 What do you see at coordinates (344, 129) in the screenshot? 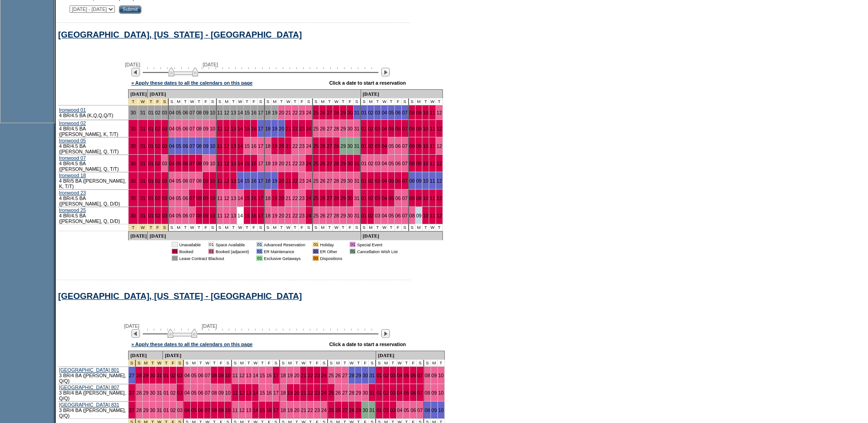
I see `a: 29` at bounding box center [344, 129].